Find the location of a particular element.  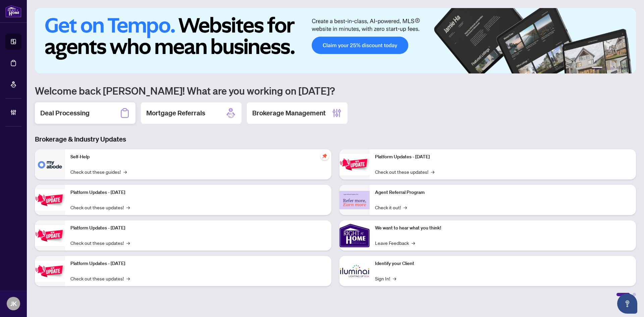

h2: Brokerage Management is located at coordinates (289, 113).